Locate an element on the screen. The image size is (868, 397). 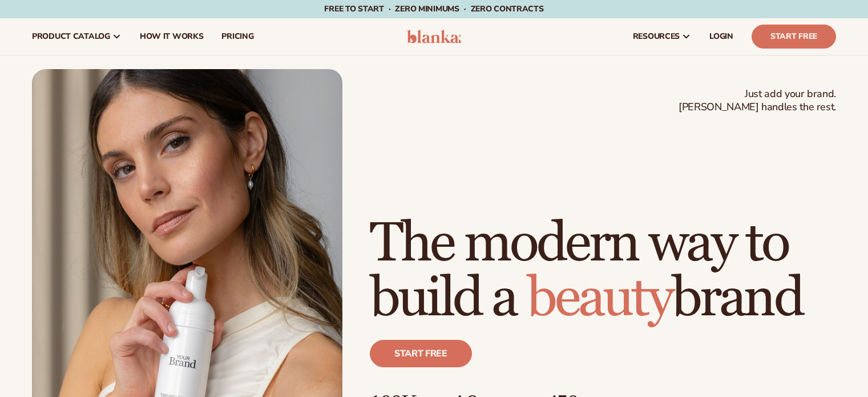
span: LOGIN is located at coordinates (721, 37).